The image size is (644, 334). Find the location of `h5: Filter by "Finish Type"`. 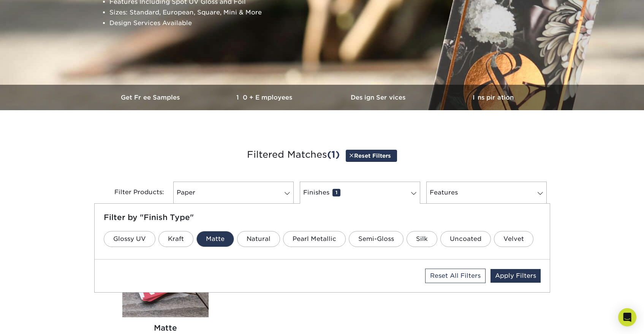

h5: Filter by "Finish Type" is located at coordinates (322, 217).